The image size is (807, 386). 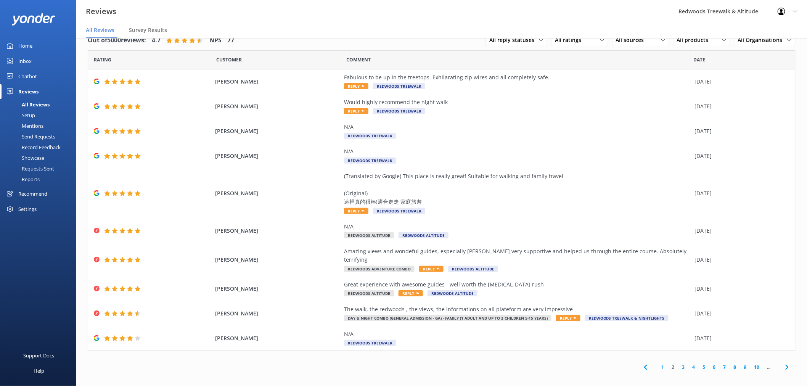 What do you see at coordinates (745, 367) in the screenshot?
I see `a: 9` at bounding box center [745, 367].